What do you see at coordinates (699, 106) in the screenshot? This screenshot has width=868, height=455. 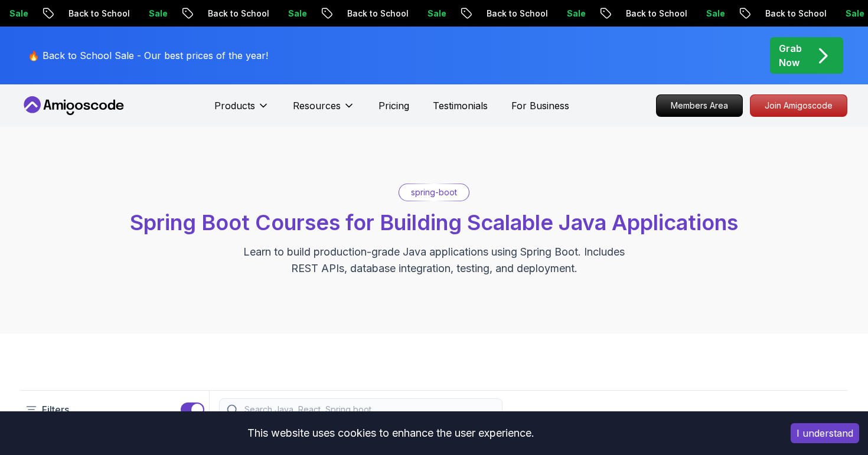 I see `a: Members Area` at bounding box center [699, 106].